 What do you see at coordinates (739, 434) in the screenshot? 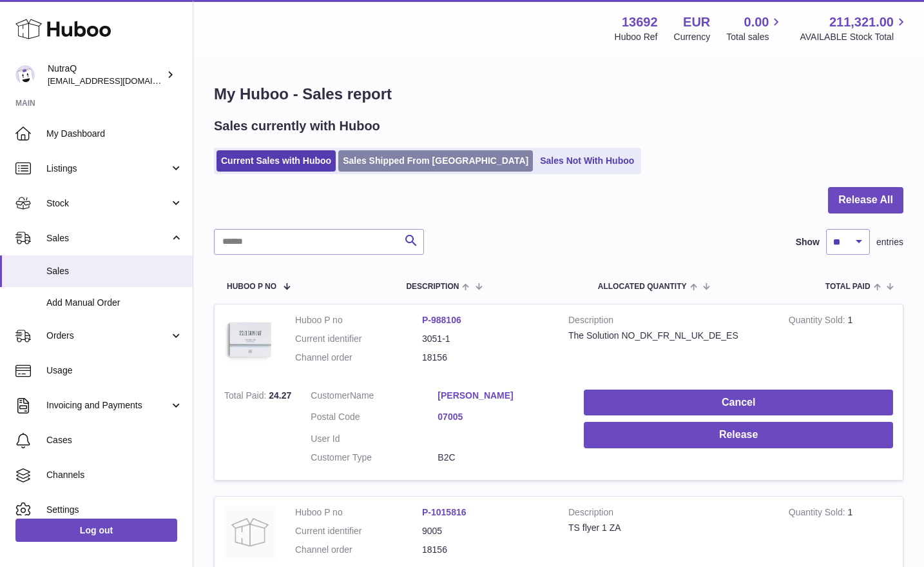
I see `button: Release` at bounding box center [739, 434].